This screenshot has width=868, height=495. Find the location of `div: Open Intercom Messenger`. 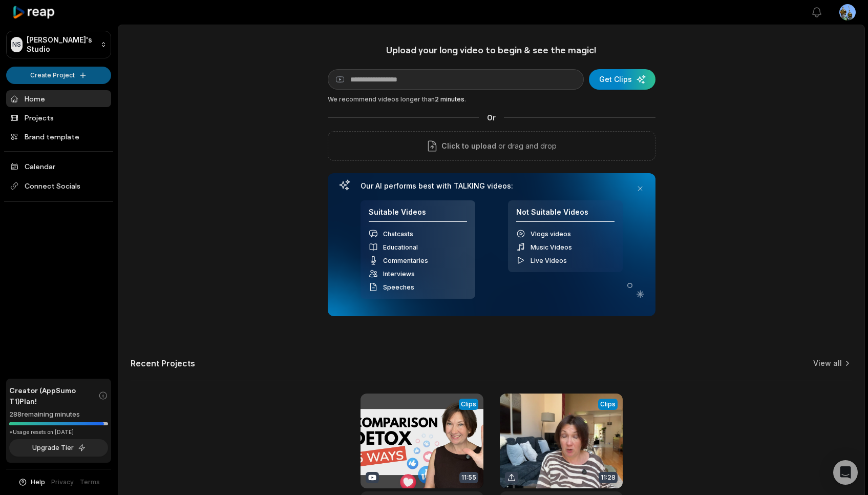

div: Open Intercom Messenger is located at coordinates (846, 472).